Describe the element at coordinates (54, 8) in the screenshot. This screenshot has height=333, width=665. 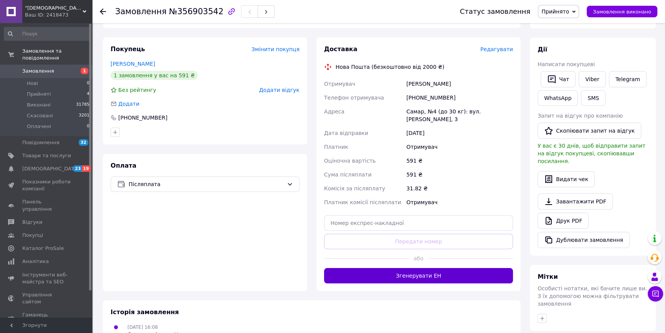
I see `span: "Ayurveda" Інтернет магазин аюрведичних товарів з Індії` at that location.